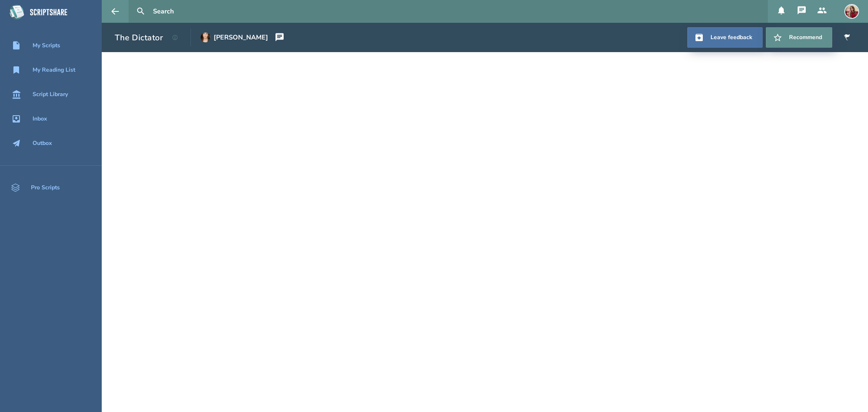  What do you see at coordinates (50, 95) in the screenshot?
I see `div: Script Library` at bounding box center [50, 95].